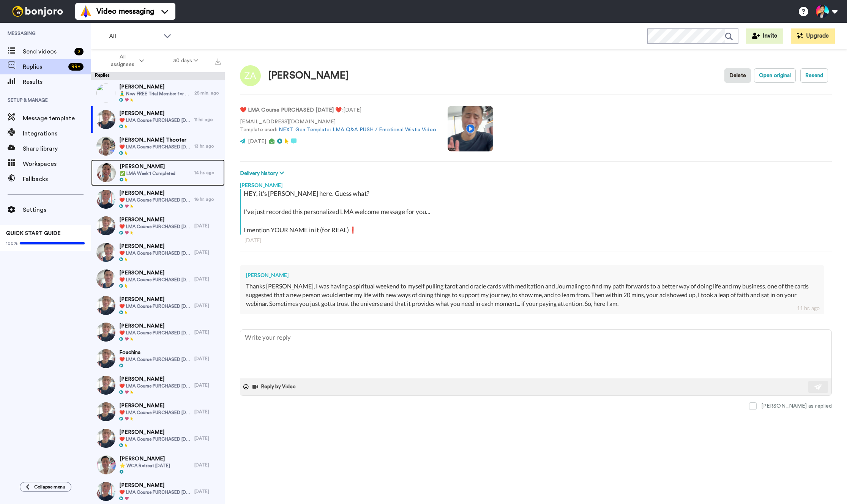  I want to click on span: Message template, so click(57, 118).